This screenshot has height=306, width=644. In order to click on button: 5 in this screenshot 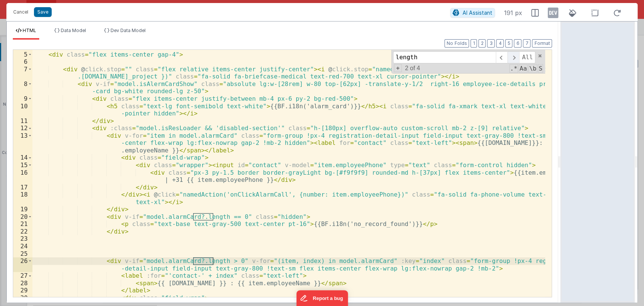, I will do `click(509, 43)`.